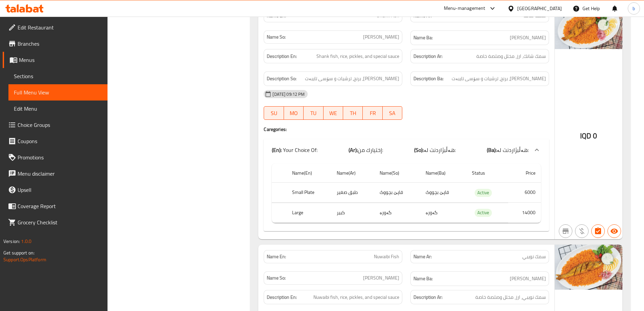 The image size is (644, 311). I want to click on div: (En): Your Choice Of:(Ar):إختيارك من:(So):هەڵبژاردنت لە:(Ba):هەڵبژاردنت لە:, so click(407, 150).